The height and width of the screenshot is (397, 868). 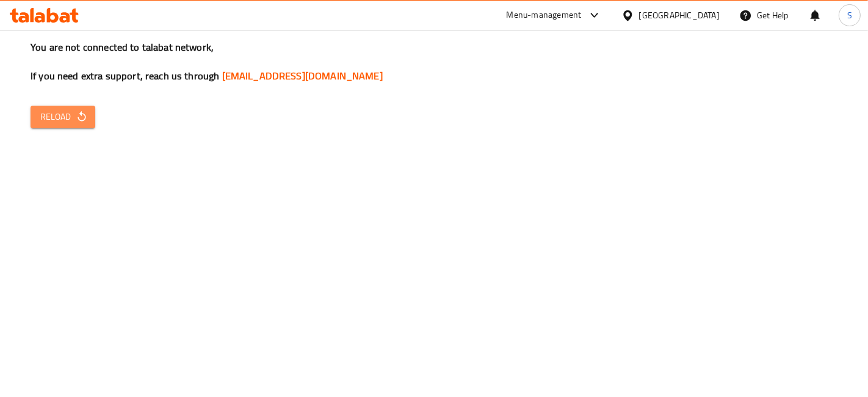 I want to click on span: S, so click(x=850, y=15).